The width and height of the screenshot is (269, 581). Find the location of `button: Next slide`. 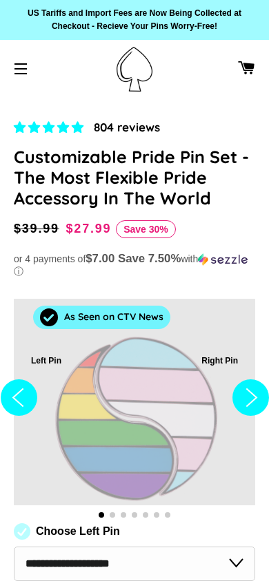

button: Next slide is located at coordinates (250, 401).